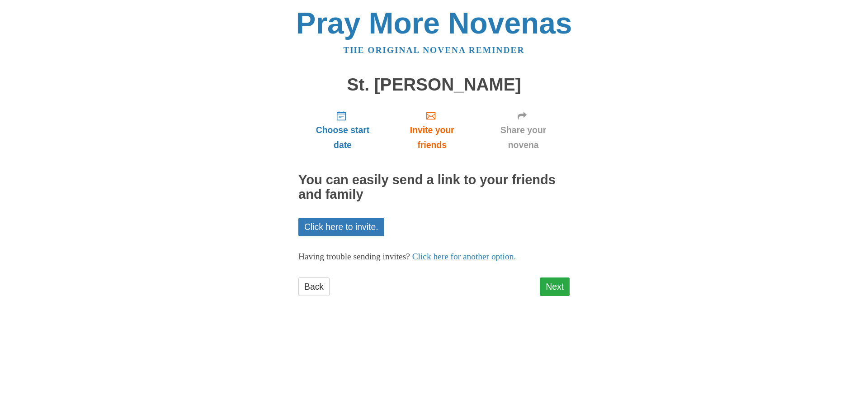 This screenshot has height=416, width=868. What do you see at coordinates (341, 226) in the screenshot?
I see `a: Click here to invite.` at bounding box center [341, 226].